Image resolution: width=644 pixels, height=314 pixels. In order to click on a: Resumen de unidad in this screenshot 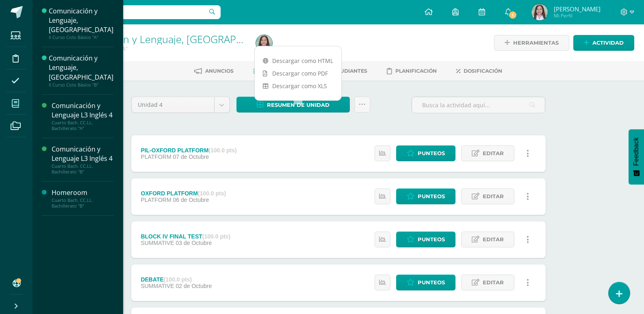, I will do `click(293, 105)`.